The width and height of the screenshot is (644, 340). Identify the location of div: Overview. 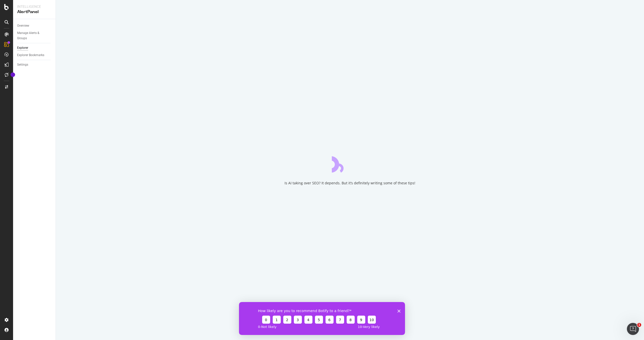
(23, 26).